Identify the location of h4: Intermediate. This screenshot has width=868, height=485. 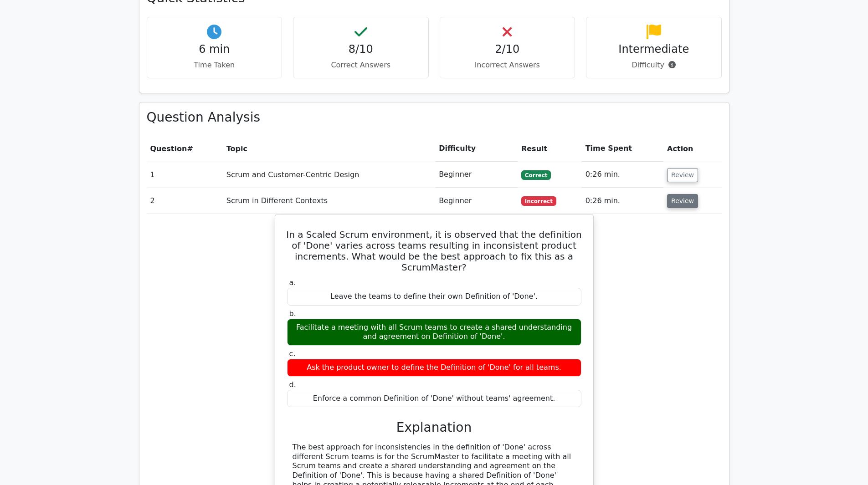
(654, 49).